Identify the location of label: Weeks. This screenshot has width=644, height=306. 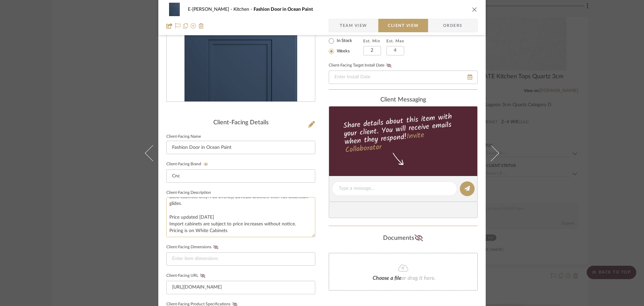
(343, 52).